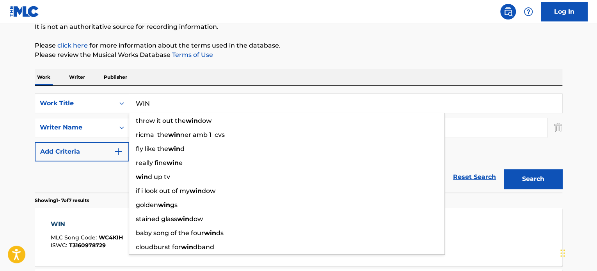 Image resolution: width=597 pixels, height=271 pixels. Describe the element at coordinates (181, 163) in the screenshot. I see `span: e` at that location.